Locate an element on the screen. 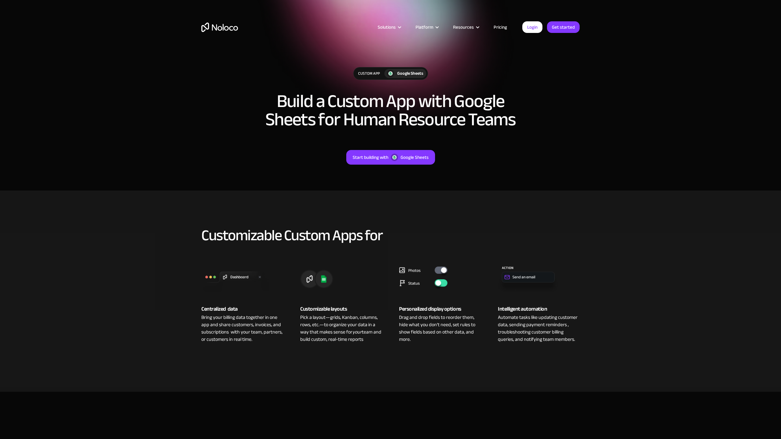 This screenshot has width=781, height=439. div: Pick a layout—grids, Kanban, columns, rows, etc.—to organize your data in a way that makes sense ... is located at coordinates (341, 329).